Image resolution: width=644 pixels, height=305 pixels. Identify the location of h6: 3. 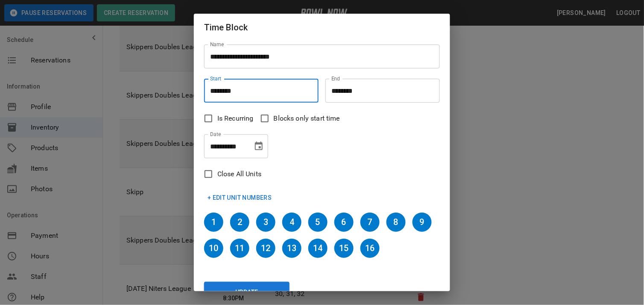
(266, 222).